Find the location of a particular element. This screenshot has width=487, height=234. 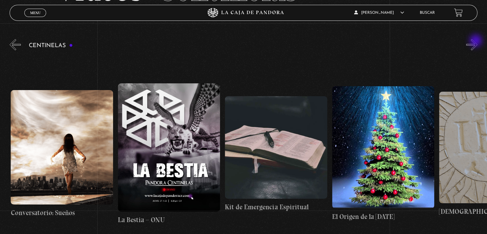

h4: La Bestia – ONU is located at coordinates (169, 220).